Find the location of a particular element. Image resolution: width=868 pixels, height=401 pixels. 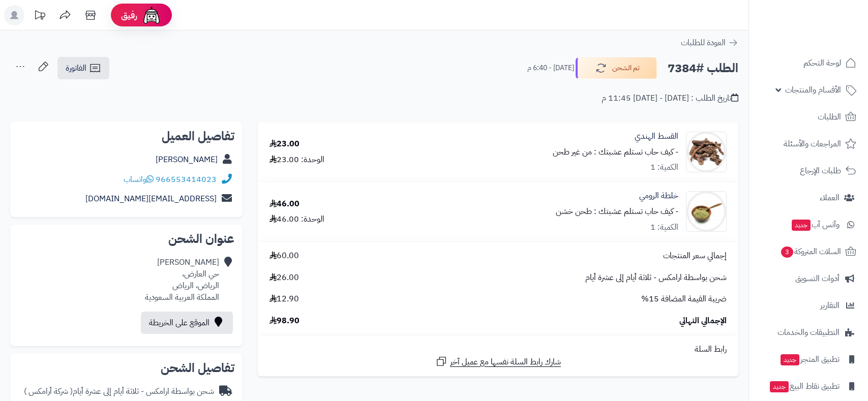

a: طلبات الإرجاع is located at coordinates (808, 171).